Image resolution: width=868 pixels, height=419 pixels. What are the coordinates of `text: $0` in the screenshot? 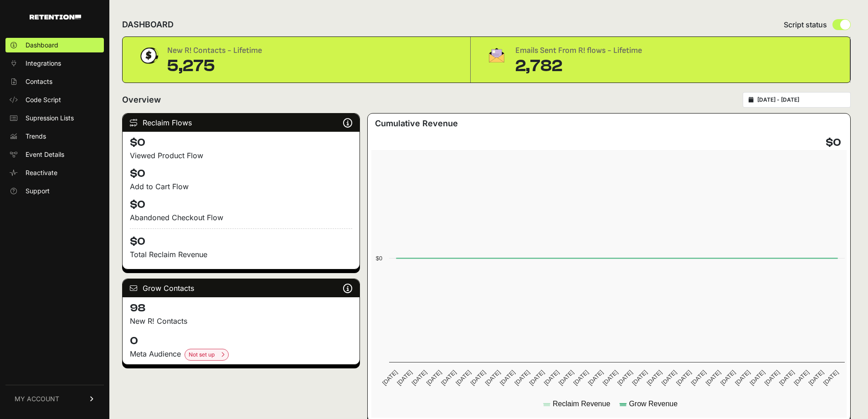 It's located at (379, 258).